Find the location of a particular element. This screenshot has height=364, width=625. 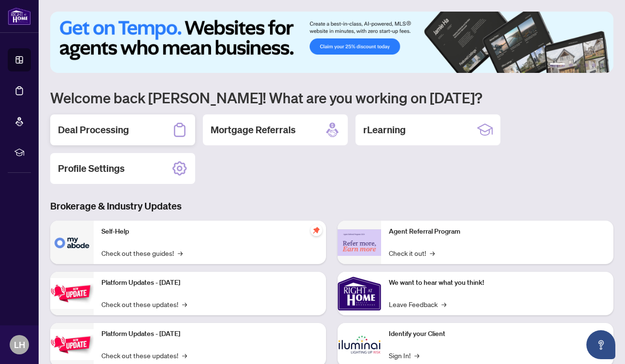

img: logo is located at coordinates (19, 16).